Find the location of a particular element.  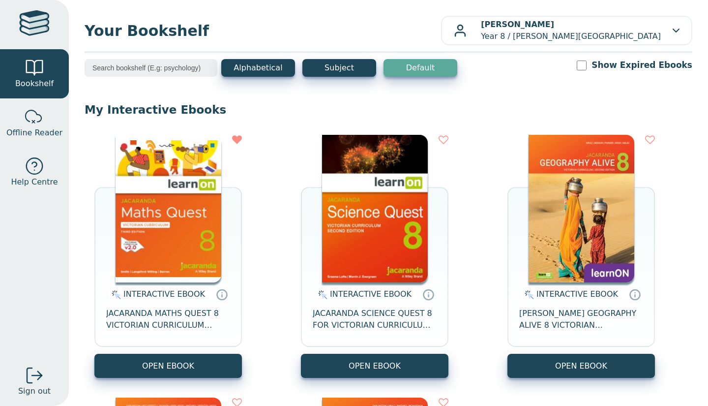

button: Default is located at coordinates (420, 68).